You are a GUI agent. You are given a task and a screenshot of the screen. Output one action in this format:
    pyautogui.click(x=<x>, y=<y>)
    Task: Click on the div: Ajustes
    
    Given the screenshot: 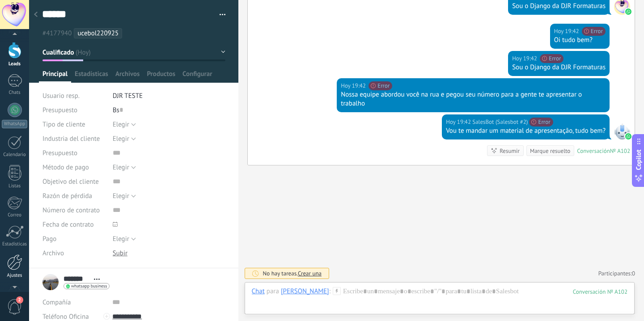 What is the action you would take?
    pyautogui.click(x=15, y=275)
    